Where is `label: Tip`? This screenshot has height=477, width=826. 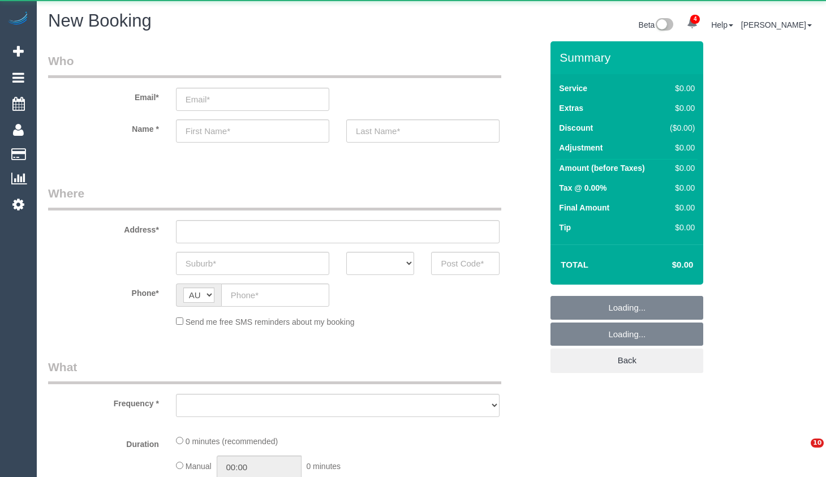
label: Tip is located at coordinates (564, 227).